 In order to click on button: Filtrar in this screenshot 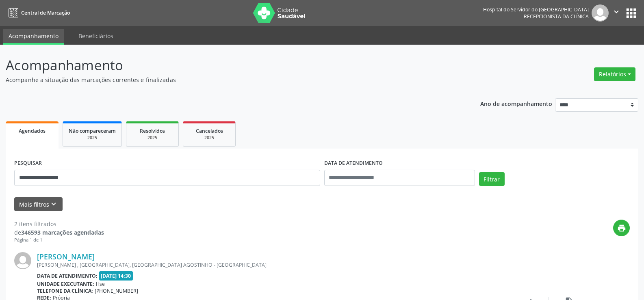, I will do `click(491, 179)`.